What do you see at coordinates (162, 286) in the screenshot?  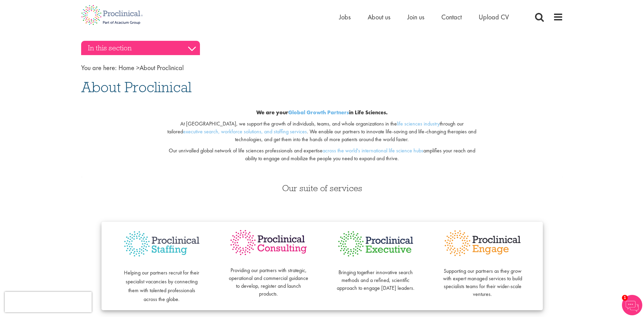 I see `span: Helping our partners recruit for their specialist vacancies by connecting them with talented prof...` at bounding box center [162, 286].